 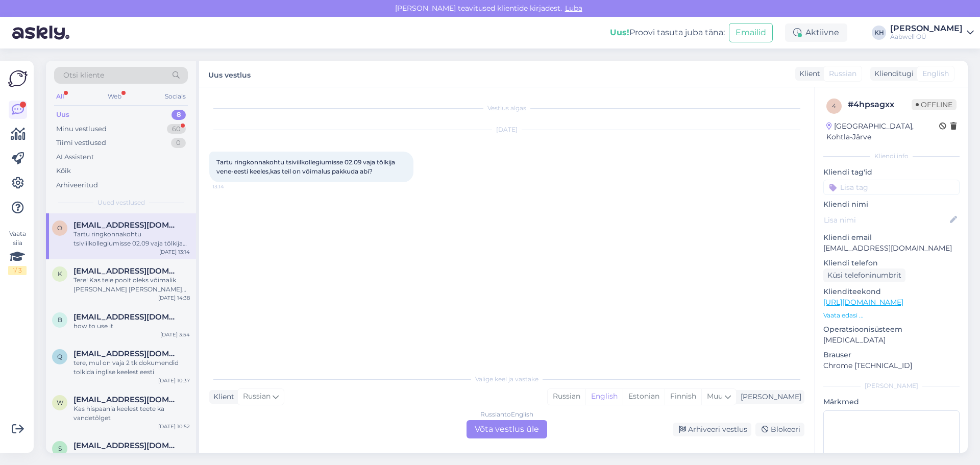 What do you see at coordinates (175, 97) in the screenshot?
I see `div: Socials` at bounding box center [175, 97].